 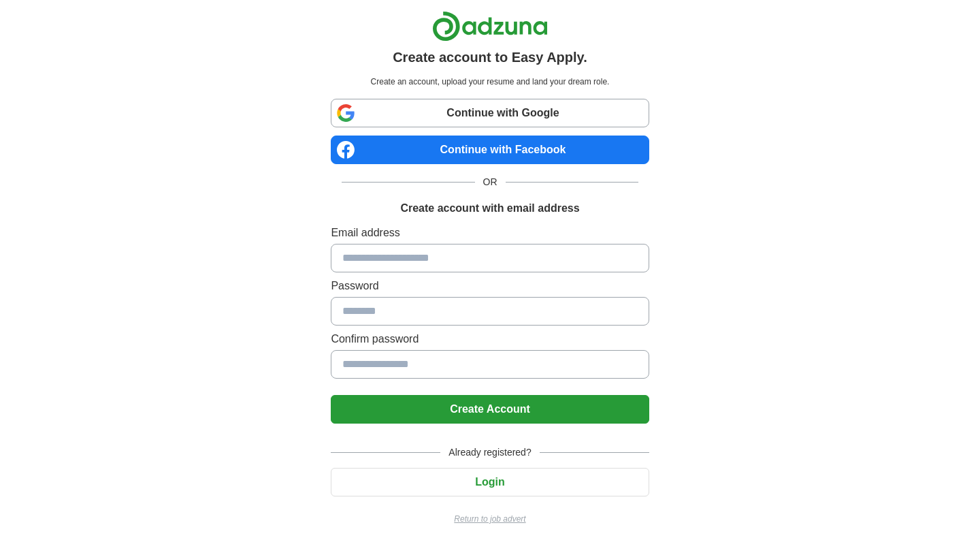 What do you see at coordinates (490, 26) in the screenshot?
I see `img: Adzuna logo` at bounding box center [490, 26].